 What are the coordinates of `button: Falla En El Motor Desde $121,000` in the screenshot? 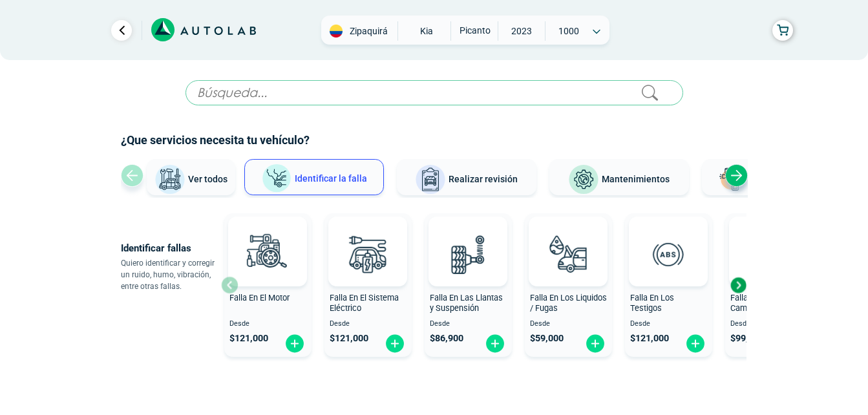 It's located at (268, 285).